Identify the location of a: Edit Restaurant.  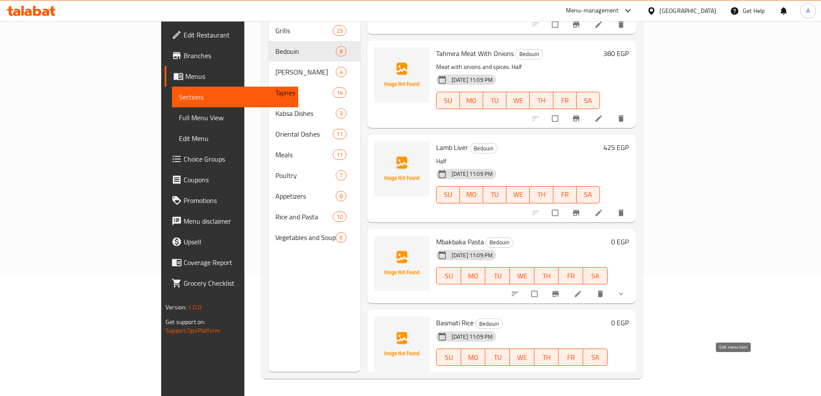
(232, 35).